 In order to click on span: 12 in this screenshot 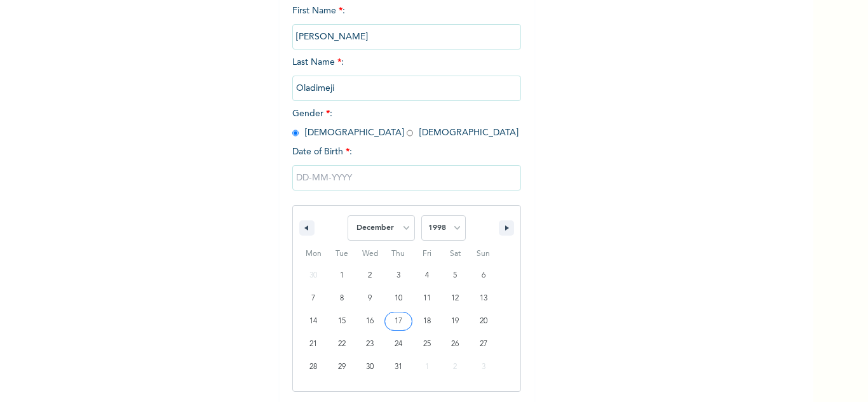, I will do `click(455, 298)`.